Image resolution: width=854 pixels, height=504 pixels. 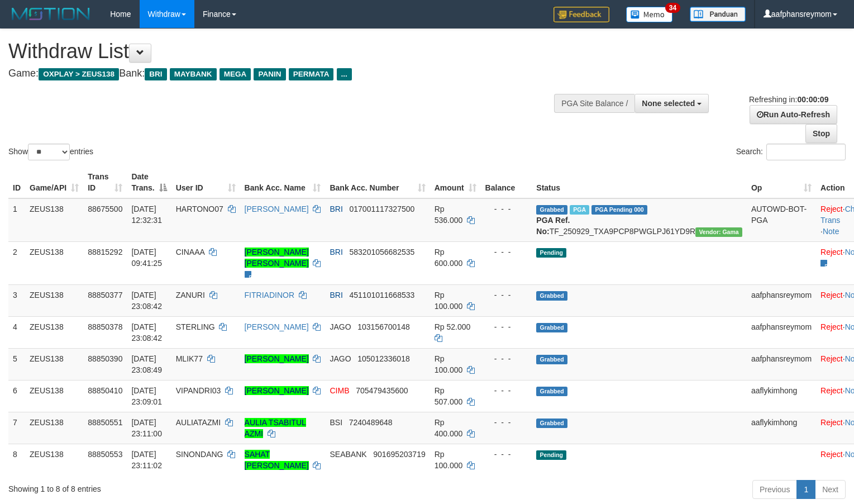 I want to click on a: Next, so click(x=830, y=490).